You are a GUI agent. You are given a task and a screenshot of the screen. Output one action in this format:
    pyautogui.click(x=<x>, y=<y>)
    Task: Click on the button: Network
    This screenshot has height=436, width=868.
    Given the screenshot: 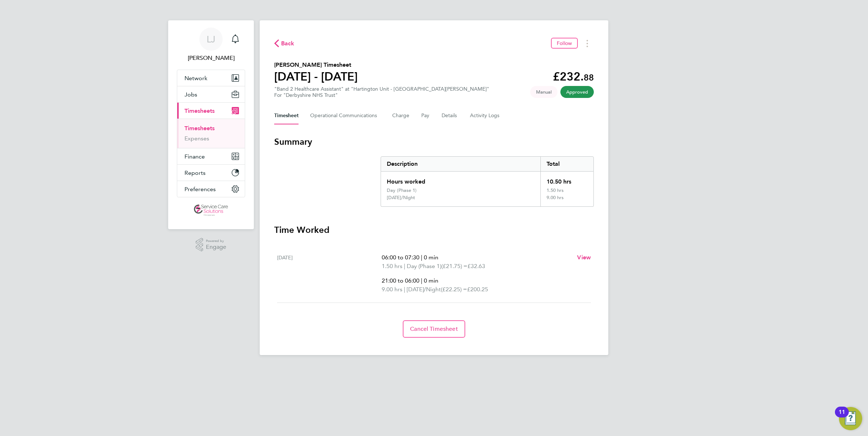 What is the action you would take?
    pyautogui.click(x=211, y=78)
    